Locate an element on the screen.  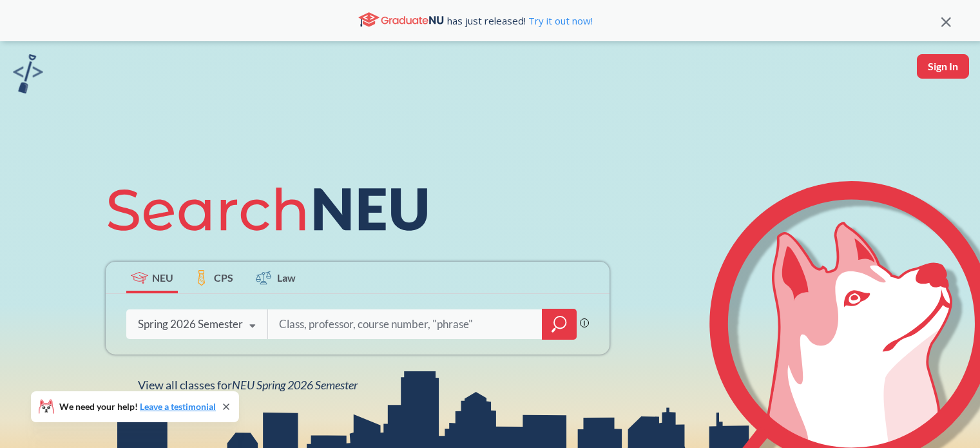
span: View all classes for is located at coordinates (248, 384).